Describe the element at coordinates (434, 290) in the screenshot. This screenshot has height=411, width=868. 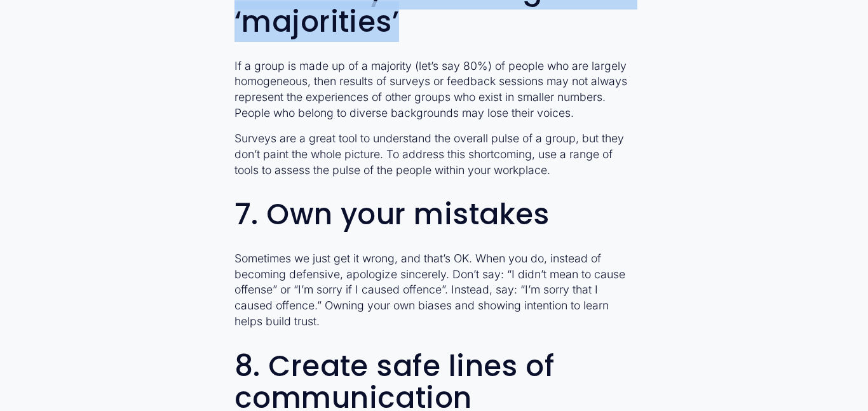
I see `p: Sometimes we just get it wrong, and that’s OK. When you do, instead of becoming defensive, apolog...` at that location.